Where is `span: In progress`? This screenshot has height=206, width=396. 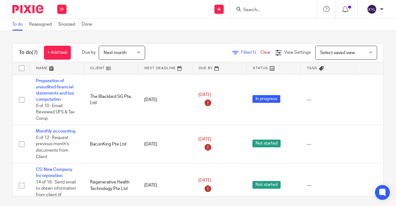 span: In progress is located at coordinates (266, 99).